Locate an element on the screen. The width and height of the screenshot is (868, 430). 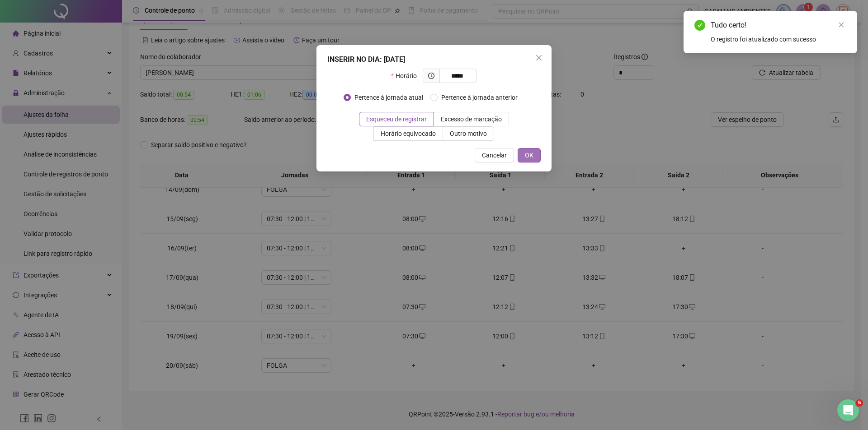
span: Excesso de marcação is located at coordinates (471, 119).